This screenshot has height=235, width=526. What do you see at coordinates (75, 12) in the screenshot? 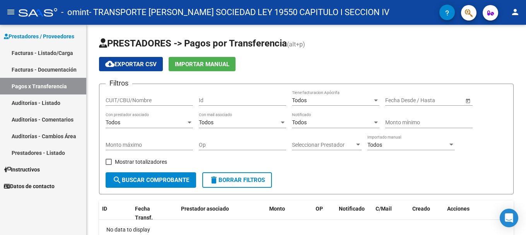
I see `span: - omint` at bounding box center [75, 12].